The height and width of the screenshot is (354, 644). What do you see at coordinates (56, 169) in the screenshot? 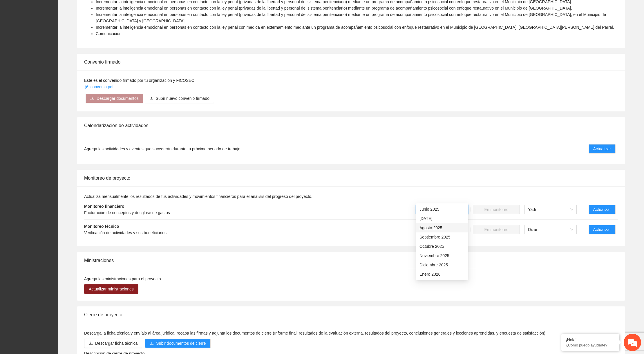
I see `textarea: Escriba su mensaje y pulse “Intro”` at bounding box center [56, 169].